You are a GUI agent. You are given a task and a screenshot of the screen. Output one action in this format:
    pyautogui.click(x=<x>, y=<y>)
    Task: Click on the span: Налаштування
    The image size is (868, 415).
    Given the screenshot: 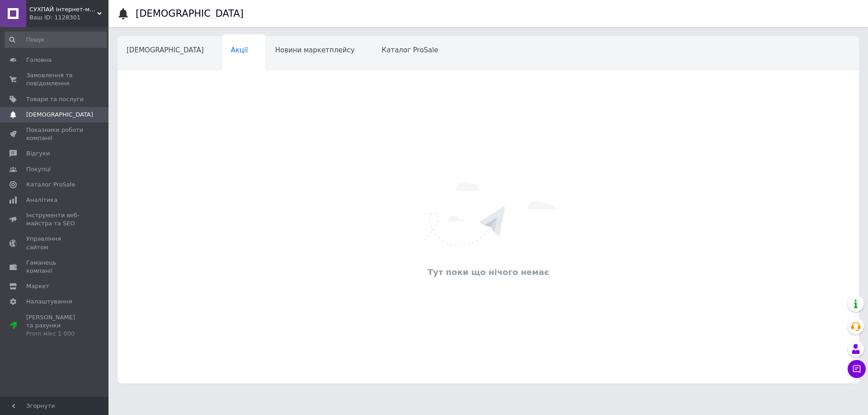 What is the action you would take?
    pyautogui.click(x=49, y=302)
    